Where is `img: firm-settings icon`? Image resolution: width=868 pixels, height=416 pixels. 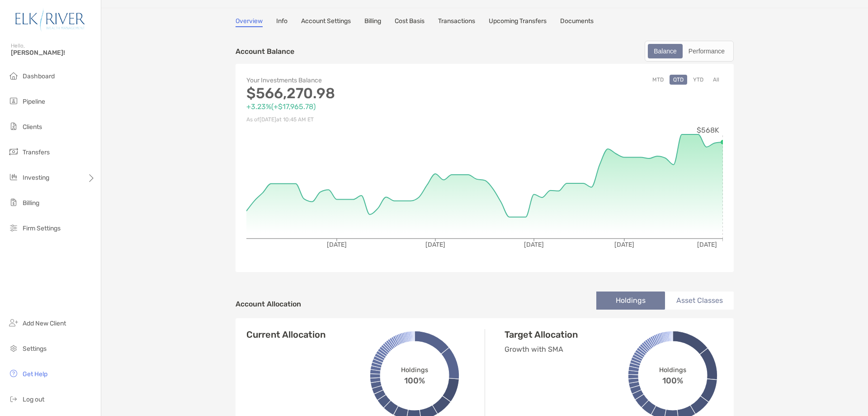
img: firm-settings icon is located at coordinates (14, 228).